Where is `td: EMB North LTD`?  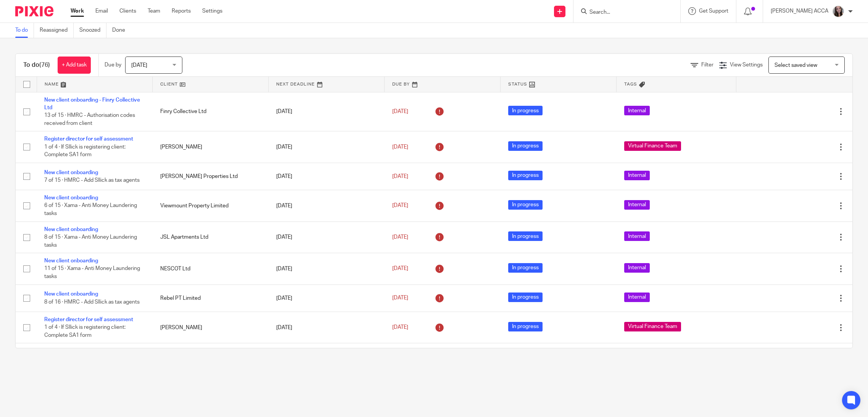
td: EMB North LTD is located at coordinates (210, 359).